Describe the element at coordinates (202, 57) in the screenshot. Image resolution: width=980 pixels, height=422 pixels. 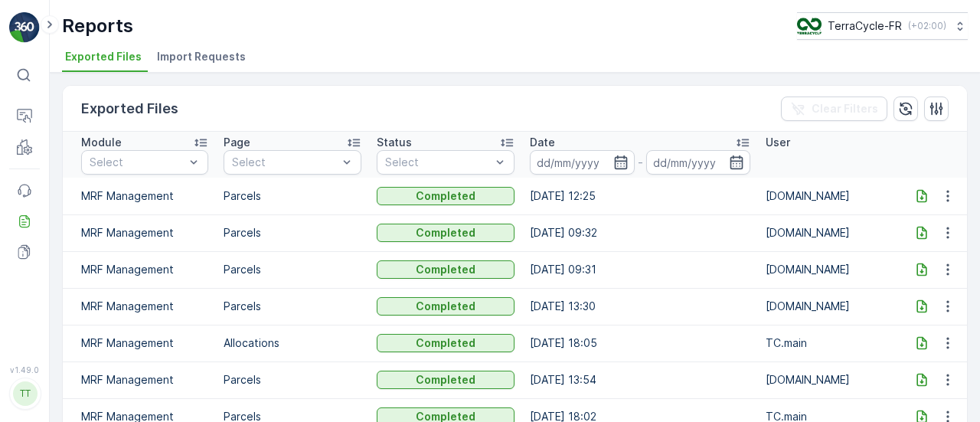
I see `span: Import Requests` at that location.